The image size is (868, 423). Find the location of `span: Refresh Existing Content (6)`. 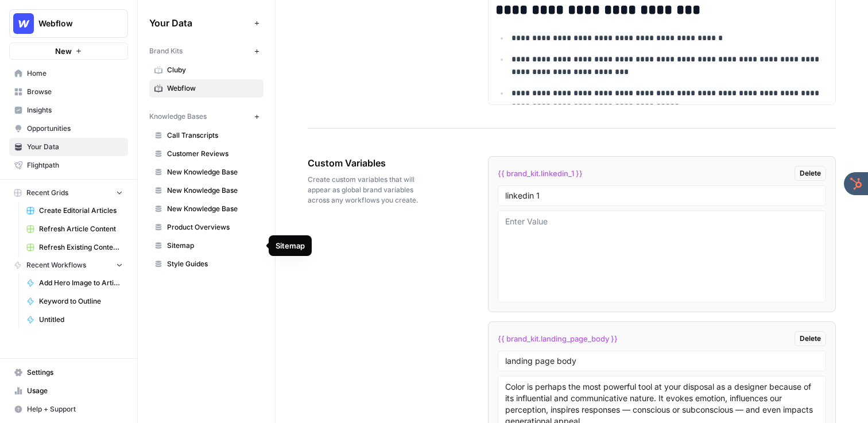

span: Refresh Existing Content (6) is located at coordinates (81, 247).